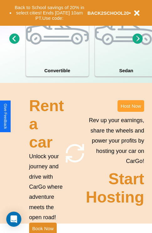 The width and height of the screenshot is (152, 233). What do you see at coordinates (58, 70) in the screenshot?
I see `h4: Convertible` at bounding box center [58, 70].